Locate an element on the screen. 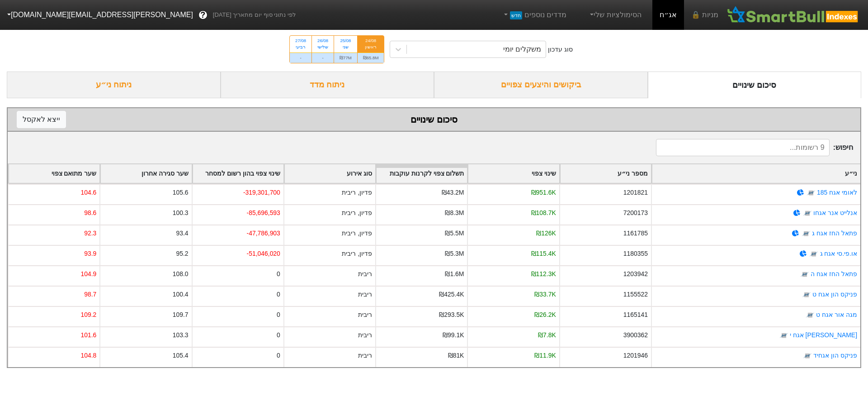 The height and width of the screenshot is (416, 868). div: 1180355 is located at coordinates (636, 254).